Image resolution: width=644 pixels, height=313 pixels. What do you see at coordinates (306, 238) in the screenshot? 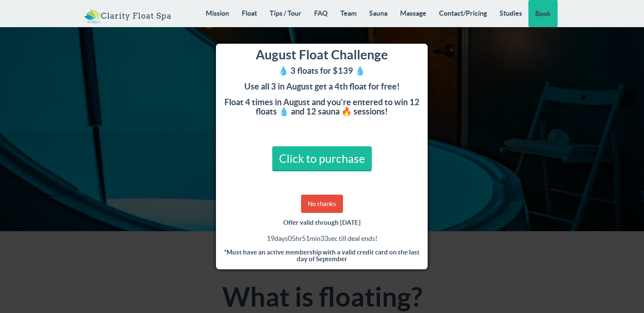
I see `span: 51` at bounding box center [306, 238].